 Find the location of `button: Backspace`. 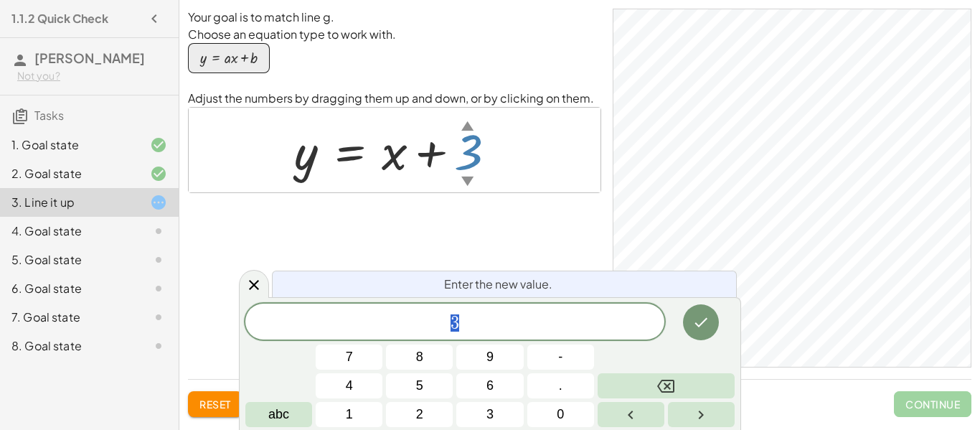

button: Backspace is located at coordinates (665, 385).